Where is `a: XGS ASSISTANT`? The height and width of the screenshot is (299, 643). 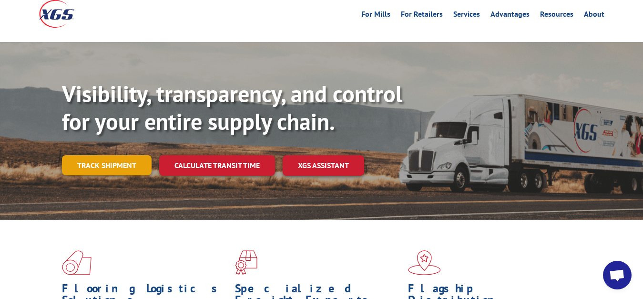 a: XGS ASSISTANT is located at coordinates (323, 165).